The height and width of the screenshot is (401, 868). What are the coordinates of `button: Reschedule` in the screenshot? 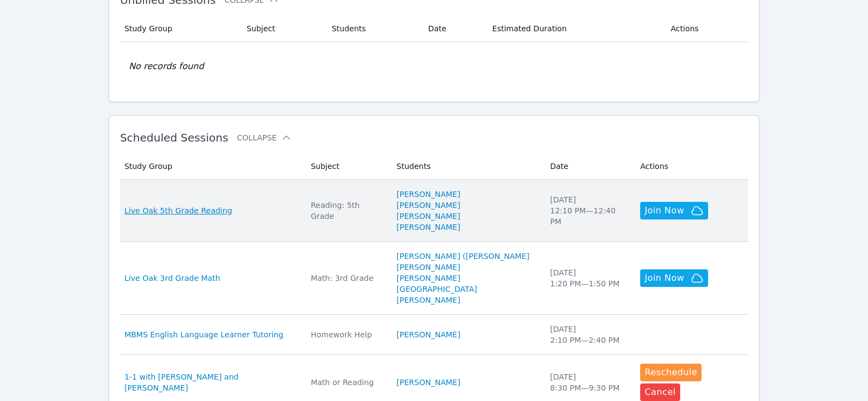 It's located at (671, 372).